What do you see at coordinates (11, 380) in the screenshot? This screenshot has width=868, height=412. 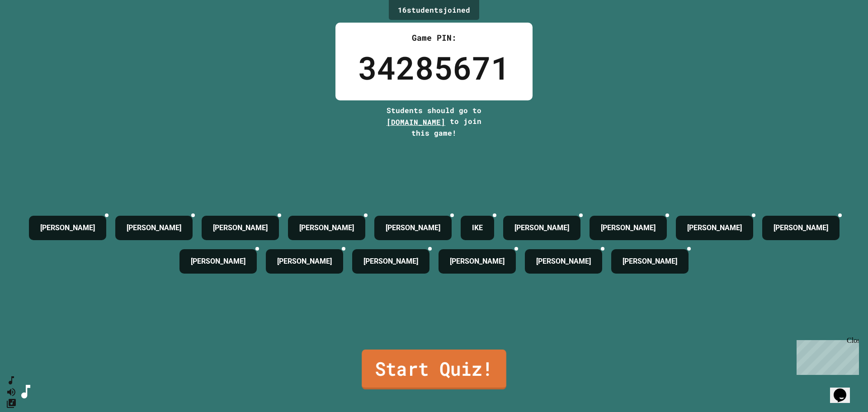 I see `button: SpeedDial basic example` at bounding box center [11, 380].